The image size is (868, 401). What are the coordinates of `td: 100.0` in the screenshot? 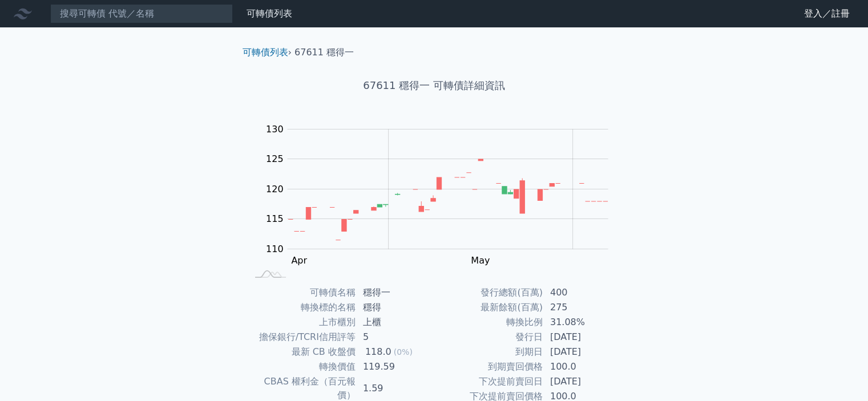 It's located at (582, 367).